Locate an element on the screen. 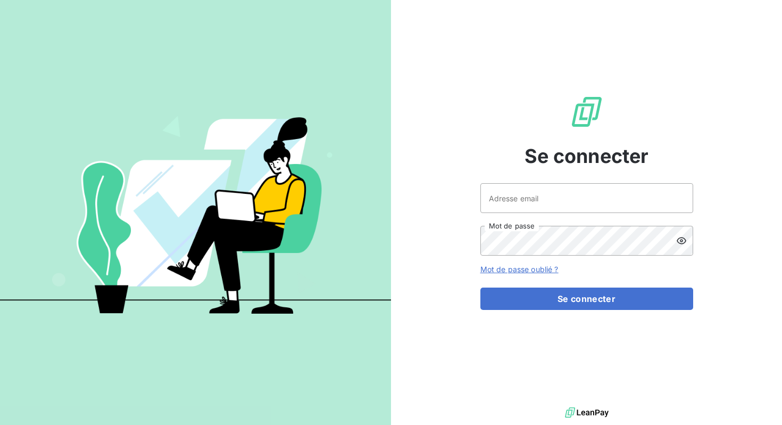 This screenshot has height=425, width=782. input: placeholder is located at coordinates (587, 198).